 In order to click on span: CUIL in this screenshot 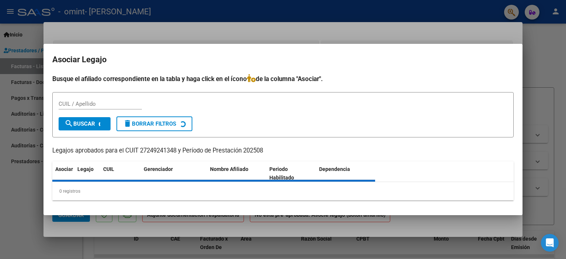, I will do `click(109, 169)`.